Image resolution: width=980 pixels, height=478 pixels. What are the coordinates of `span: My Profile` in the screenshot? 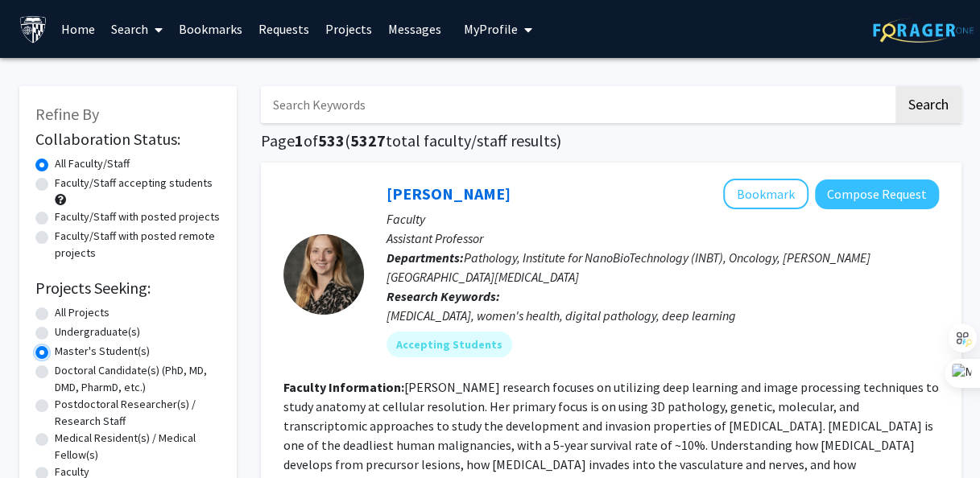 It's located at (490, 29).